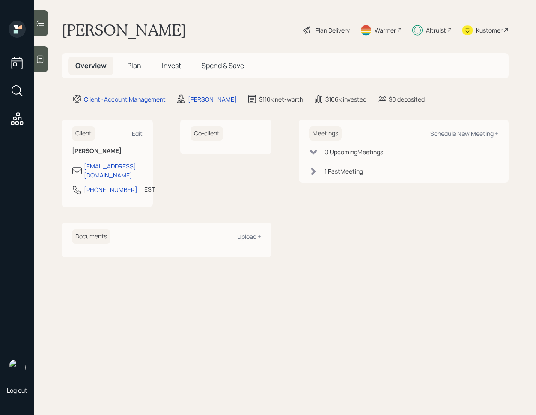  Describe the element at coordinates (17, 367) in the screenshot. I see `img: retirable_logo.png` at that location.